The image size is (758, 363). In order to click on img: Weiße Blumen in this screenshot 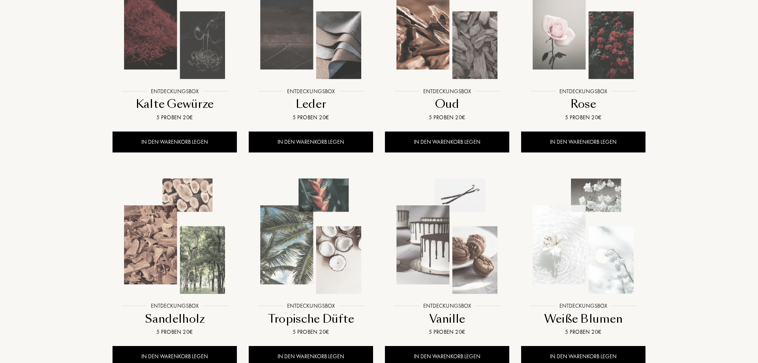, I will do `click(583, 236)`.